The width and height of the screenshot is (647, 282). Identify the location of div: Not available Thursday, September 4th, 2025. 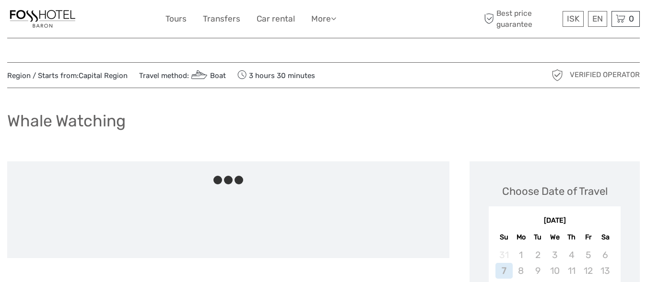
(571, 255).